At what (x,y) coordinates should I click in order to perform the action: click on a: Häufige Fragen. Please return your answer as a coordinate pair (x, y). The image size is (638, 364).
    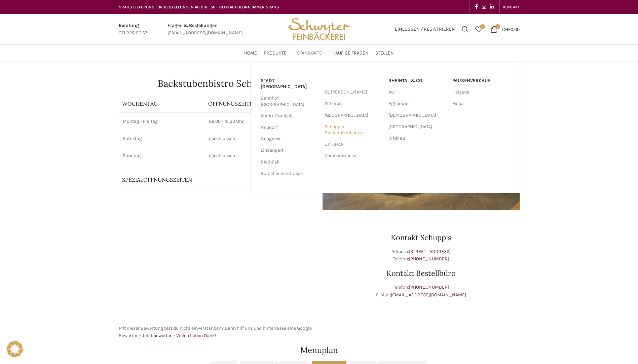
    Looking at the image, I should click on (351, 53).